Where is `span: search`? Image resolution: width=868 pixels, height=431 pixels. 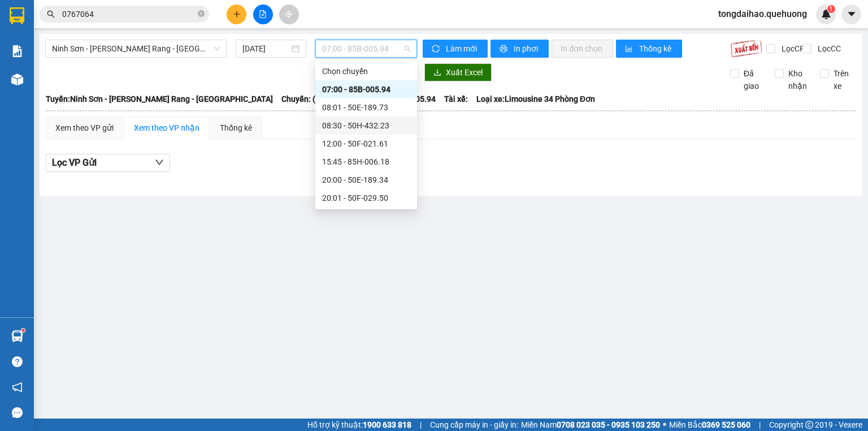
span: search is located at coordinates (51, 14).